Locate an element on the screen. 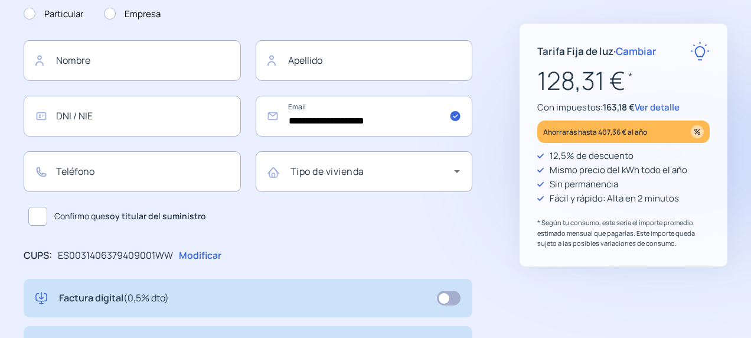 Image resolution: width=751 pixels, height=338 pixels. p: Sin permanencia is located at coordinates (584, 184).